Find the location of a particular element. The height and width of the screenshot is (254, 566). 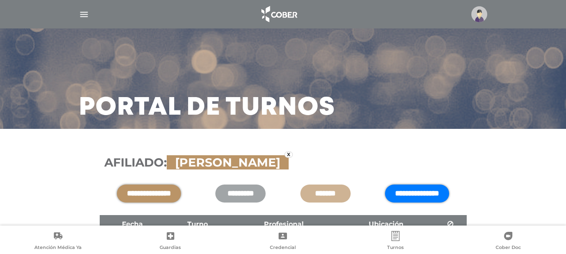

img: Cober_menu-lines-white.svg is located at coordinates (84, 14).